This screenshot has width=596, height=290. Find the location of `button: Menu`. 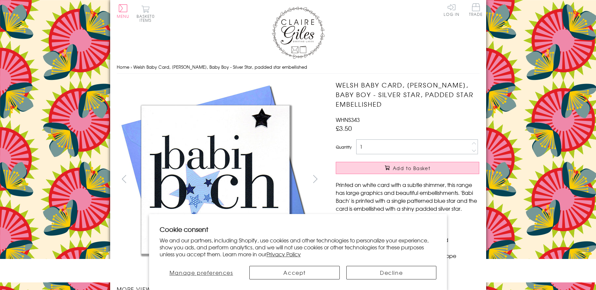

button: Menu is located at coordinates (123, 11).